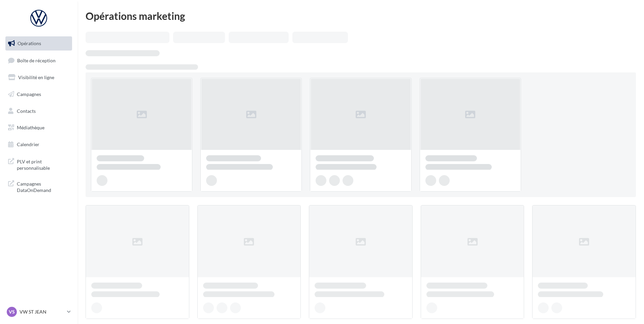 The image size is (644, 324). Describe the element at coordinates (29, 94) in the screenshot. I see `span: Campagnes` at that location.